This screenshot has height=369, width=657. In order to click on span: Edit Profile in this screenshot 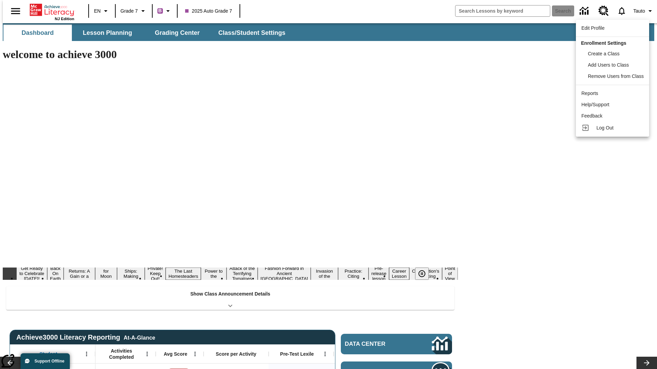, I will do `click(593, 28)`.